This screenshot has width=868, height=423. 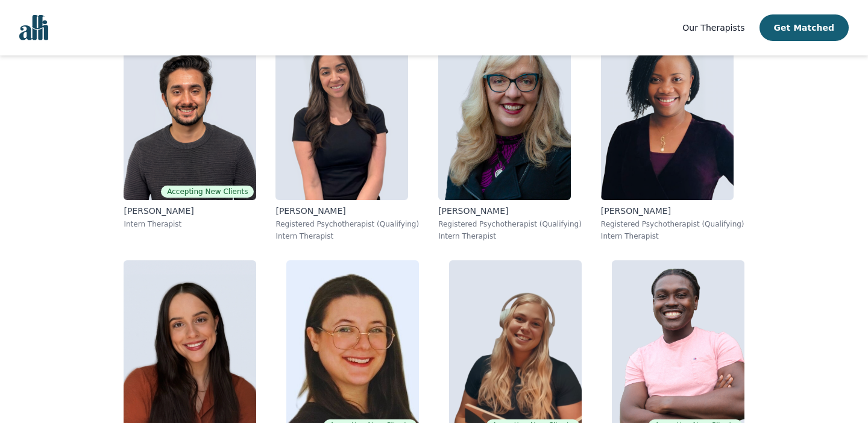 I want to click on img: Tamara_Orlando, so click(x=342, y=114).